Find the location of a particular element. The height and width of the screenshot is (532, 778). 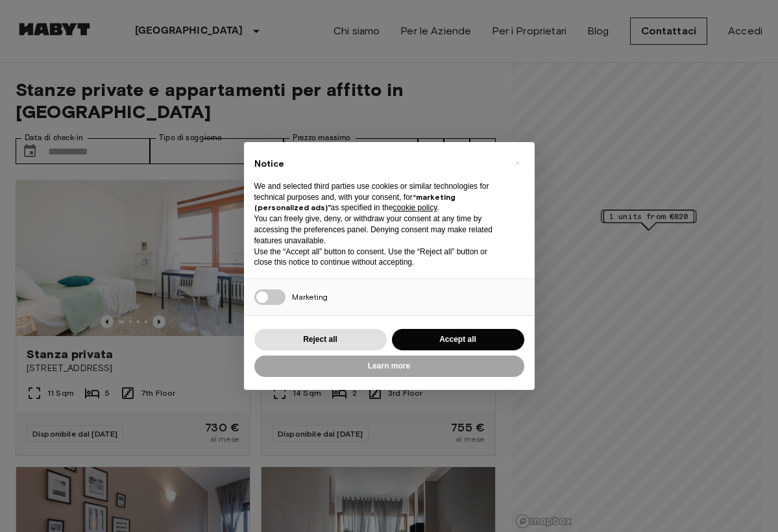

a: cookie policy is located at coordinates (416, 207).